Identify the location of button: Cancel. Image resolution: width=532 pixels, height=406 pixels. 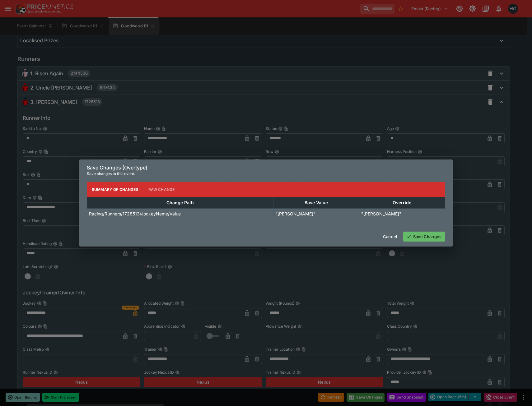
(390, 237).